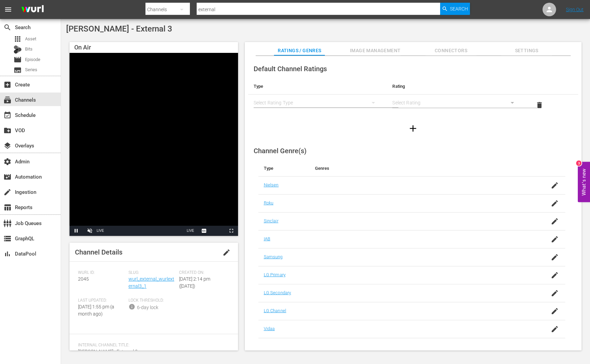  I want to click on a: wurl_external_wurlexternal3_1, so click(151, 282).